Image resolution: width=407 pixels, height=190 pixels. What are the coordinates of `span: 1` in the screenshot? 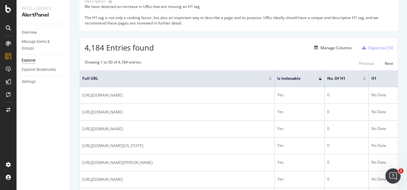 It's located at (401, 171).